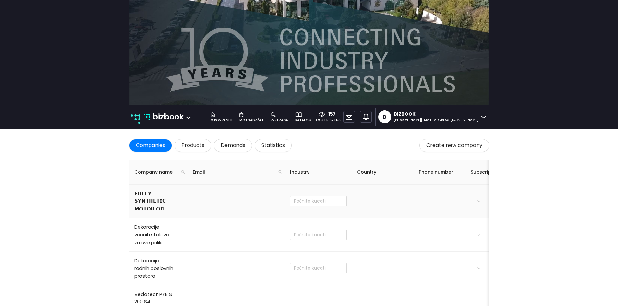 This screenshot has height=306, width=618. Describe the element at coordinates (233, 145) in the screenshot. I see `span: Demands` at that location.